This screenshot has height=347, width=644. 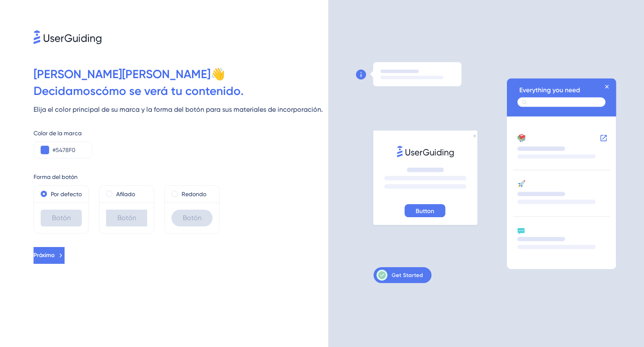 I want to click on font: Decidamos, so click(x=65, y=91).